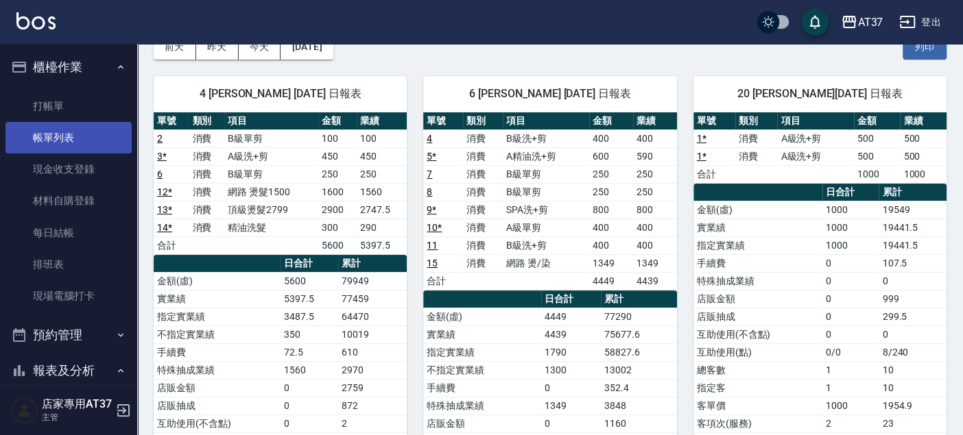  Describe the element at coordinates (571, 352) in the screenshot. I see `td: 1790` at that location.